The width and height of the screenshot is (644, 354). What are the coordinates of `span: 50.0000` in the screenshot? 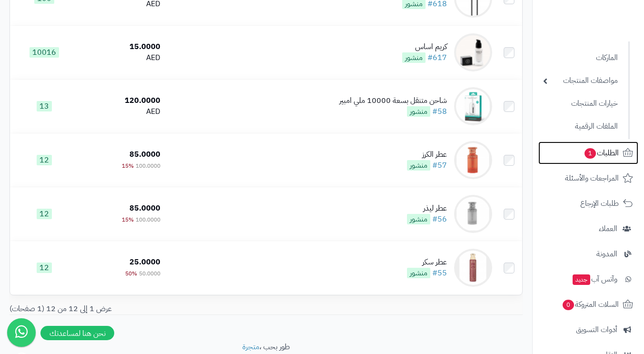 It's located at (149, 273).